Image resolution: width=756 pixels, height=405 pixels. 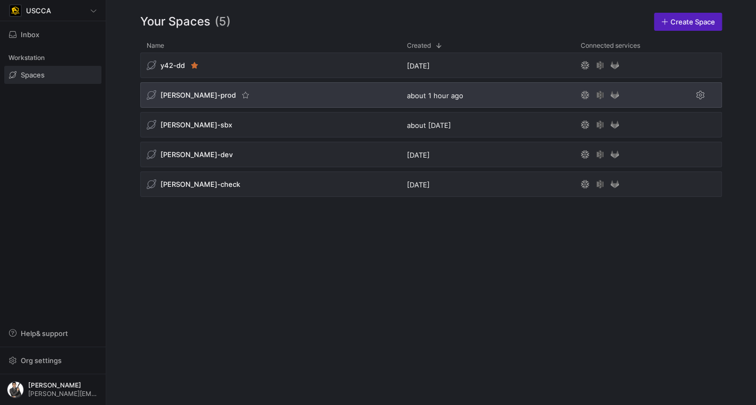 What do you see at coordinates (610, 46) in the screenshot?
I see `span: Connected services` at bounding box center [610, 46].